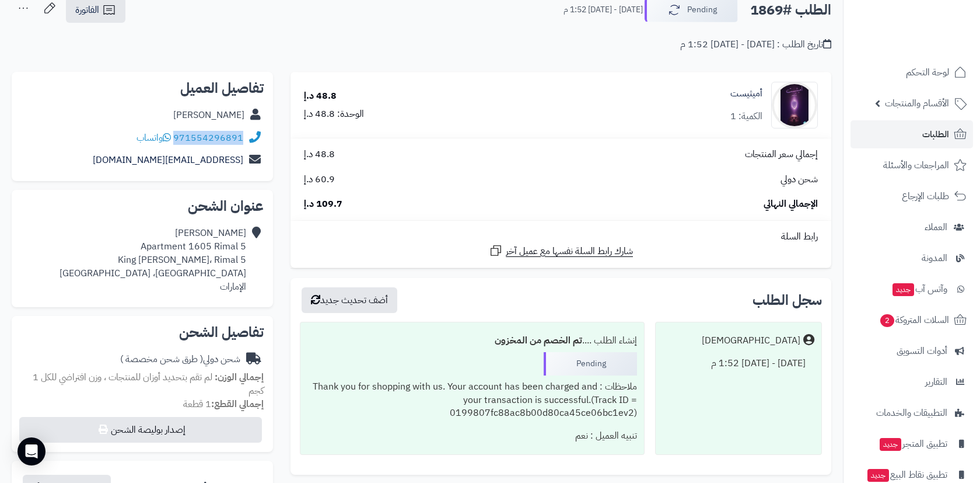 The image size is (980, 483). I want to click on a: المدونة, so click(912, 258).